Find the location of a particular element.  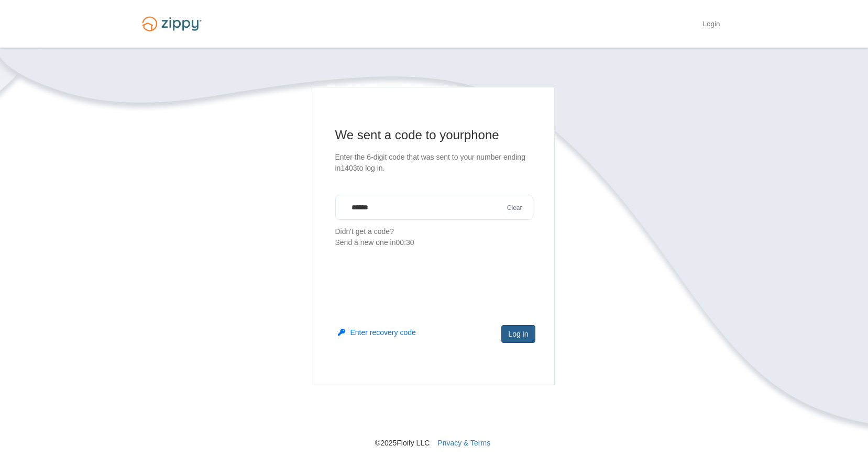

button: Enter recovery code is located at coordinates (376, 333).